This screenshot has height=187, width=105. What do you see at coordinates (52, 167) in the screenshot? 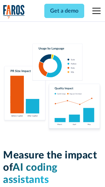
I see `h1: Measure the impact of` at bounding box center [52, 167].